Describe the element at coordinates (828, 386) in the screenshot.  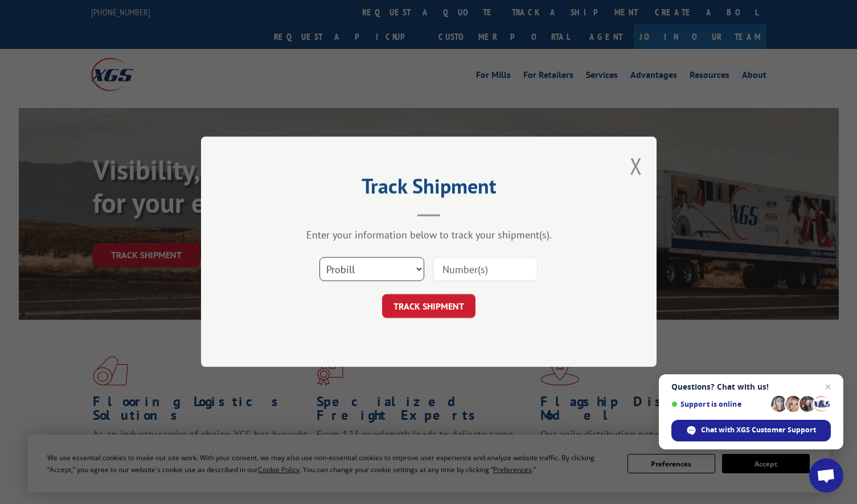
I see `span: Close chat` at that location.